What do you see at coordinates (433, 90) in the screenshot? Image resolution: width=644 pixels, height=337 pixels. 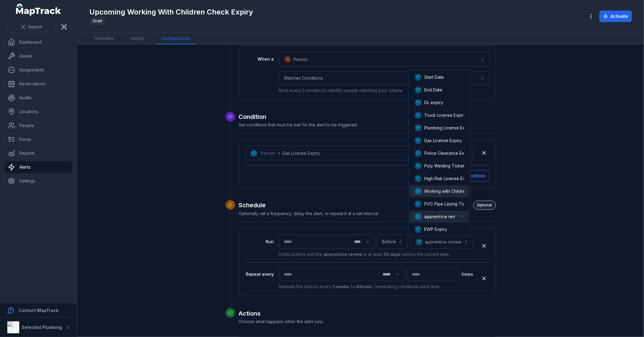 I see `span: End Date` at bounding box center [433, 90].